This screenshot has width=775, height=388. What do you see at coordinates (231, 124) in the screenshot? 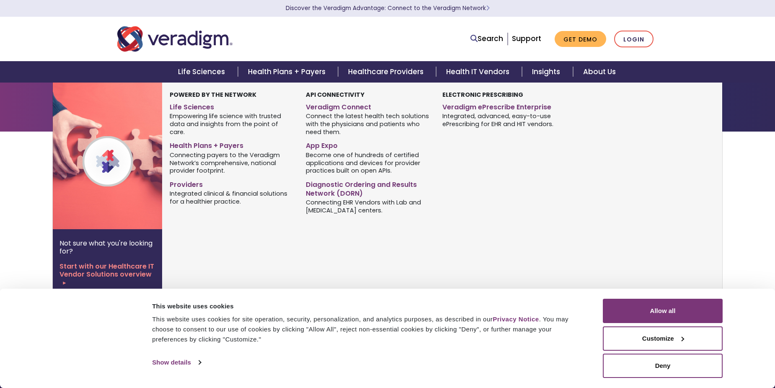
I see `span: Empowering life science with trusted data and insights from the point of care.` at bounding box center [231, 124].